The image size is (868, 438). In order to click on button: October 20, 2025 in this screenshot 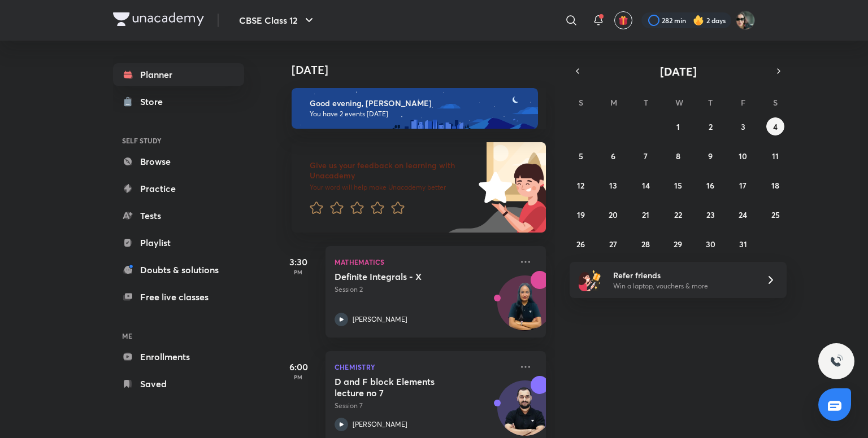, I will do `click(613, 215)`.